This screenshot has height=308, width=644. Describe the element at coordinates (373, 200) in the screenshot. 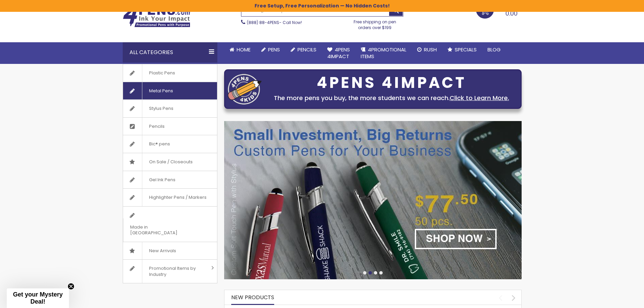

I see `img: /custom-soft-touch-pen-metal-barrel.html` at that location.